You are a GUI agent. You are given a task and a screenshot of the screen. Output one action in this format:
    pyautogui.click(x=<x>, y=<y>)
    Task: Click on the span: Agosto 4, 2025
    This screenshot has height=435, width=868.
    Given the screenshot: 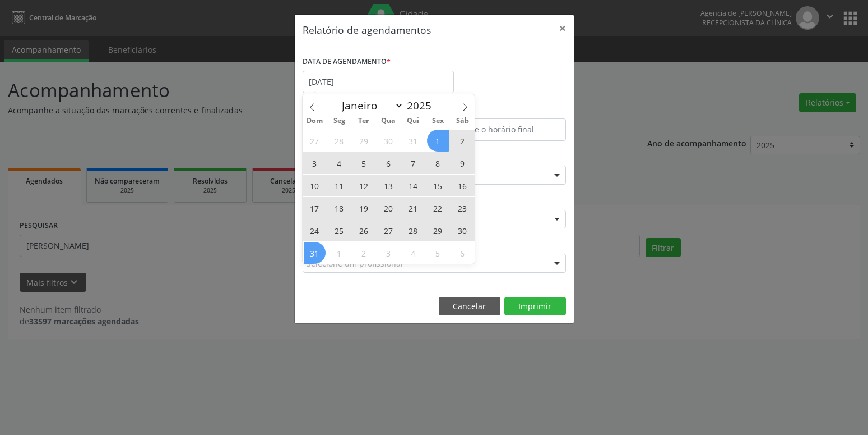 What is the action you would take?
    pyautogui.click(x=339, y=163)
    